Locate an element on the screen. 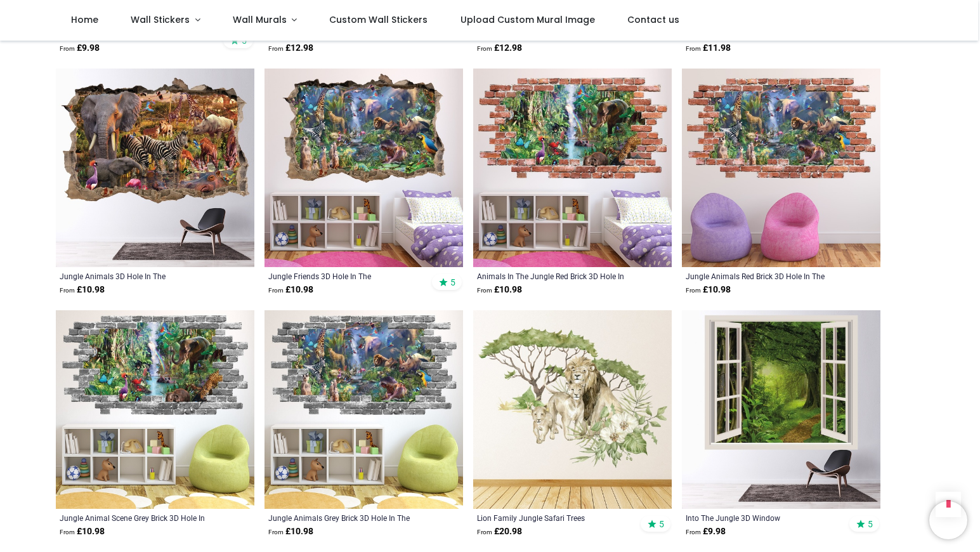 This screenshot has width=980, height=552. span: Upload Custom Mural Image is located at coordinates (528, 20).